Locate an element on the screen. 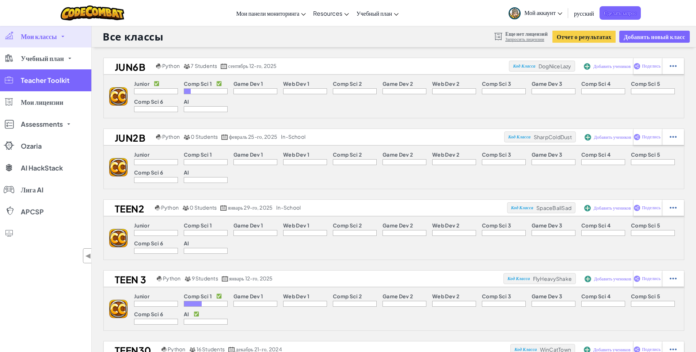 This screenshot has height=352, width=696. h1: Все классы is located at coordinates (133, 37).